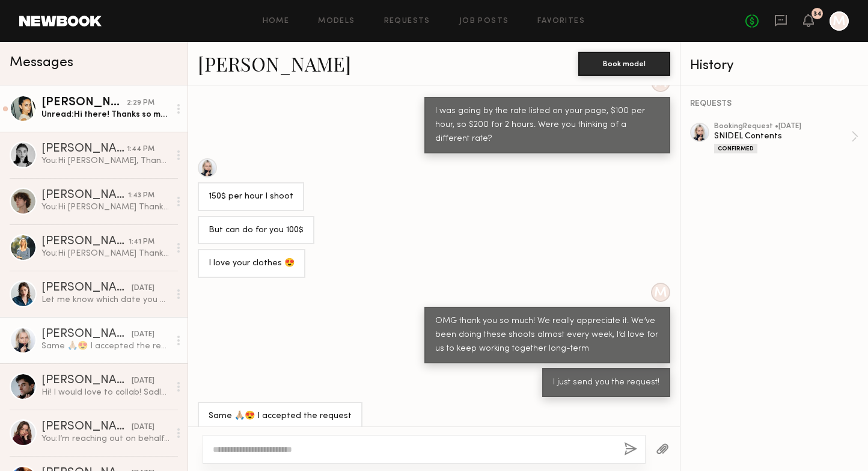 This screenshot has width=868, height=471. I want to click on div: I love your clothes 😍, so click(251, 264).